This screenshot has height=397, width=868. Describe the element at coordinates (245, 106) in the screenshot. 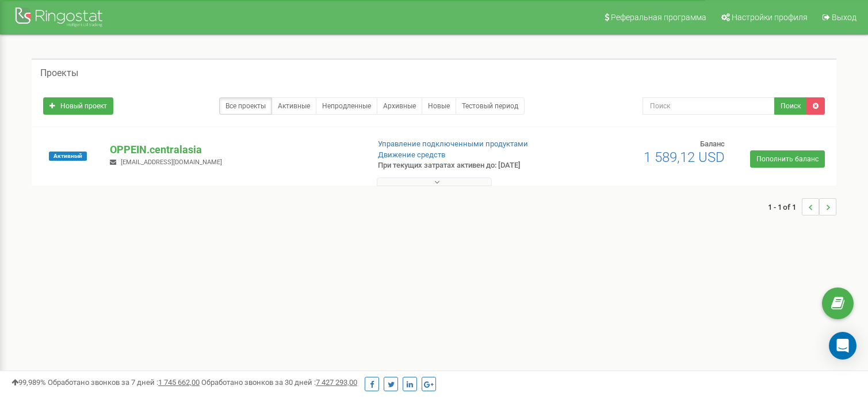

I see `a: Все проекты` at that location.